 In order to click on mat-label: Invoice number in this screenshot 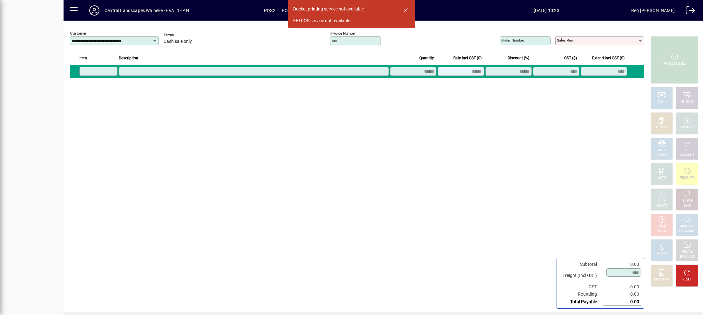, I will do `click(343, 33)`.